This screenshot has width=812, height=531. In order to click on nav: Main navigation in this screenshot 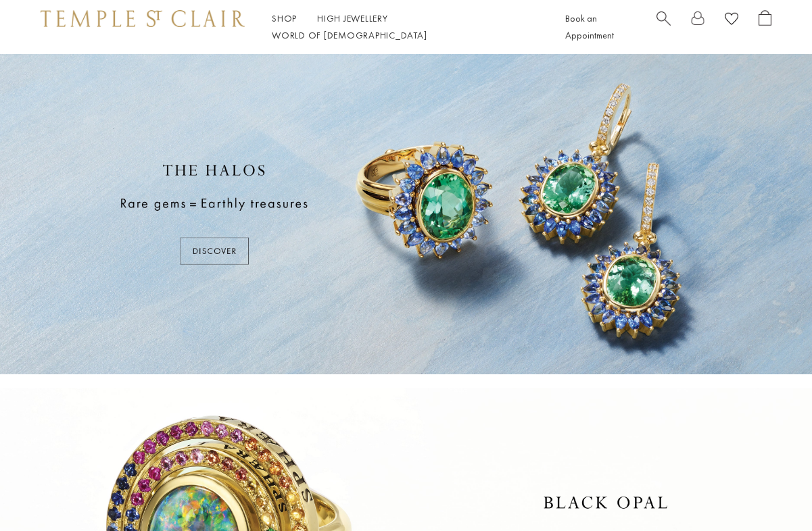, I will do `click(403, 27)`.